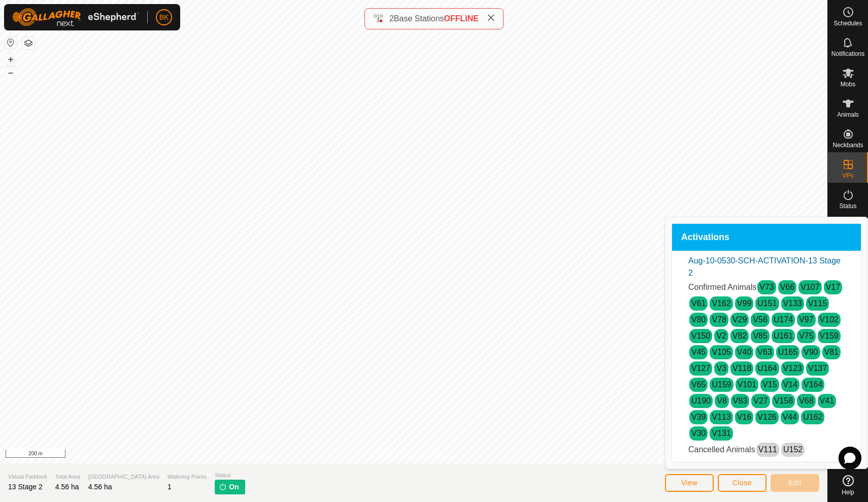  Describe the element at coordinates (788, 352) in the screenshot. I see `a: U165` at that location.